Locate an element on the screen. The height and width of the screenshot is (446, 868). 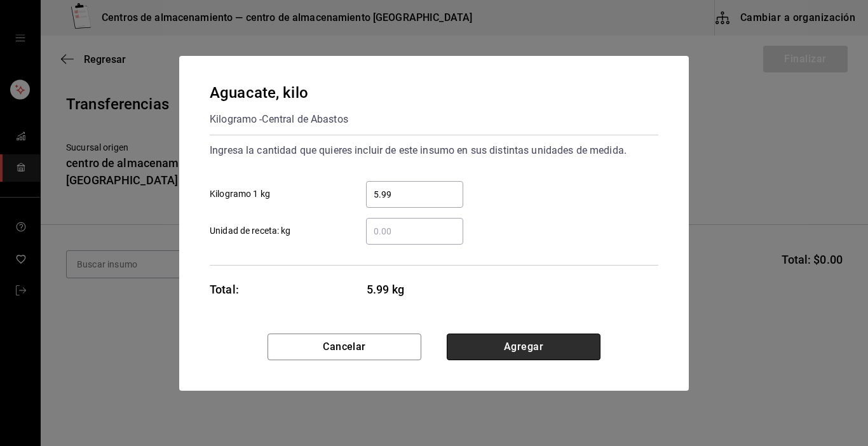
input: Kilogramo 1 kg is located at coordinates (414, 195).